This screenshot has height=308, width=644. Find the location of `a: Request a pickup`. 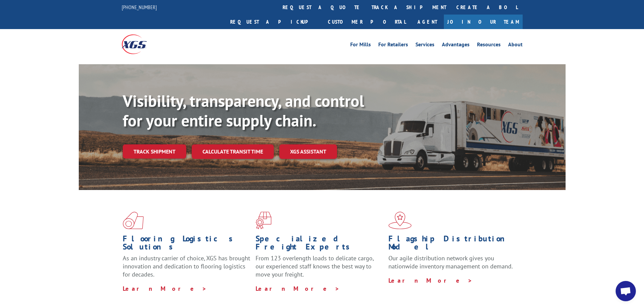

a: Request a pickup is located at coordinates (274, 21).